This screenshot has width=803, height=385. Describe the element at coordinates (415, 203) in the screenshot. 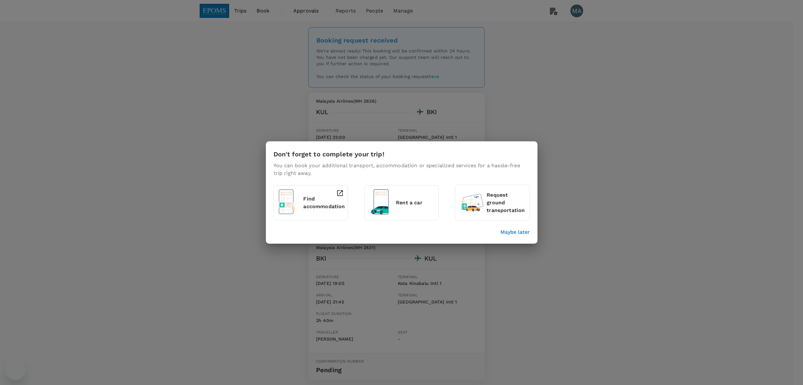

I see `p: Rent a car` at that location.